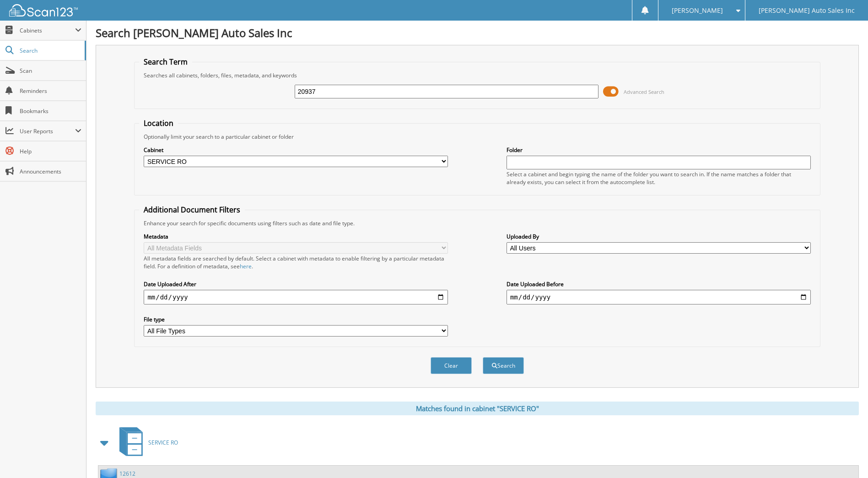  What do you see at coordinates (47, 131) in the screenshot?
I see `span: User Reports` at bounding box center [47, 131].